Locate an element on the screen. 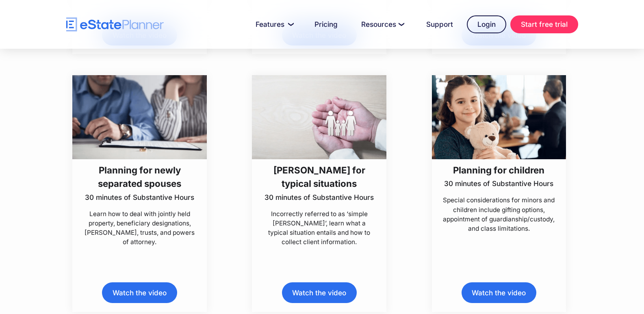 This screenshot has width=644, height=314. h3: Planning for newly separated spouses is located at coordinates (139, 177).